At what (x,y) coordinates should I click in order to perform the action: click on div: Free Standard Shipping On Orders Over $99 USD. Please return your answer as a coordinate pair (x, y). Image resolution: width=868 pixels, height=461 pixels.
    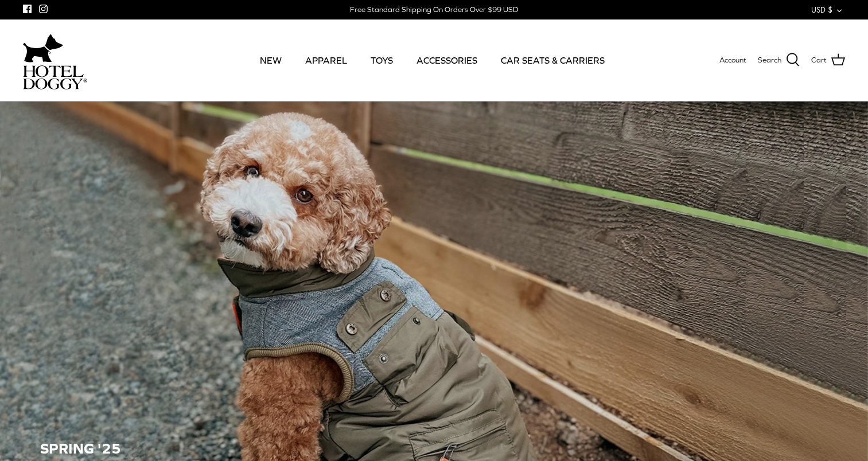
    Looking at the image, I should click on (433, 9).